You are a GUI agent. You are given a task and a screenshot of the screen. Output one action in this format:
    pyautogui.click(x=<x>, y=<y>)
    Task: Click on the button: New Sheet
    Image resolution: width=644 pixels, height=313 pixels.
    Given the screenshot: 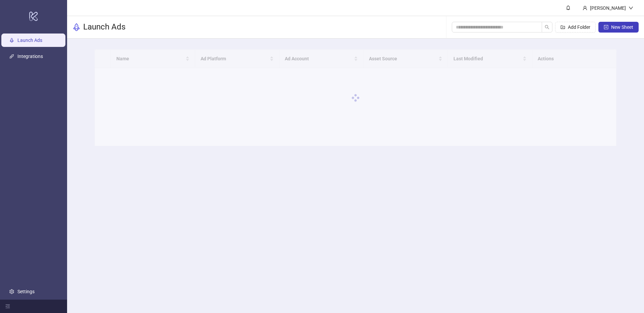 What is the action you would take?
    pyautogui.click(x=618, y=27)
    